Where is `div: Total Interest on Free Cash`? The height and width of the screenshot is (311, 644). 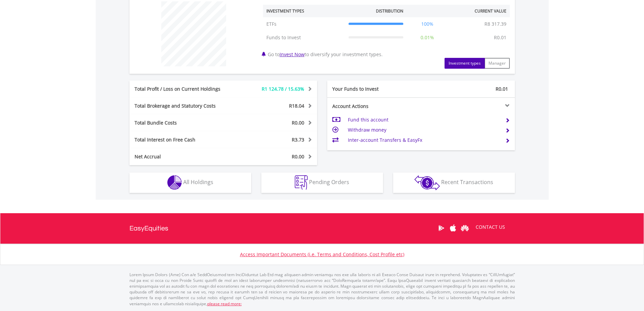 div: Total Interest on Free Cash is located at coordinates (184, 140).